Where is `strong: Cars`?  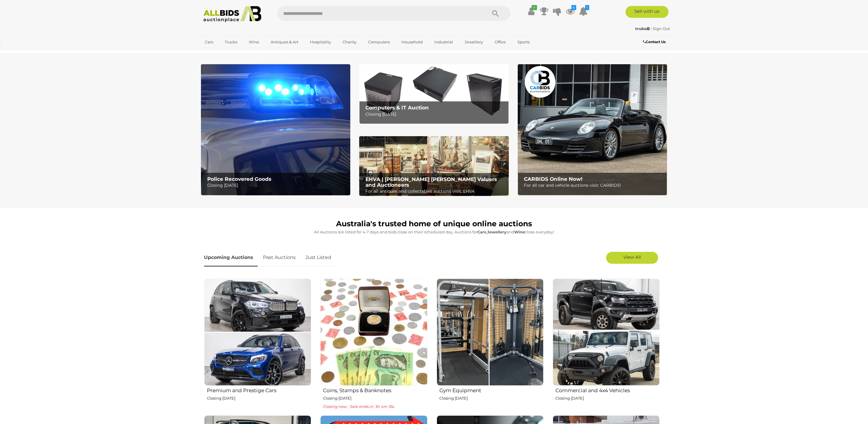
strong: Cars is located at coordinates (481, 232).